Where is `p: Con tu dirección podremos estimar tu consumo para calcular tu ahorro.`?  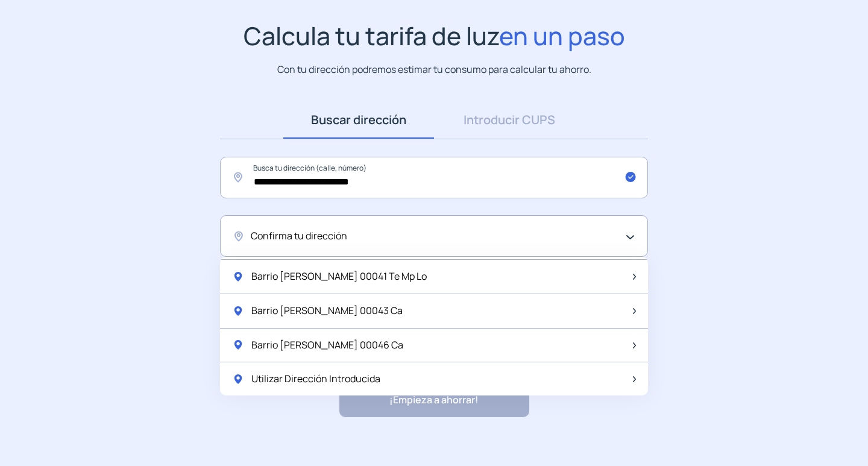 p: Con tu dirección podremos estimar tu consumo para calcular tu ahorro. is located at coordinates (434, 69).